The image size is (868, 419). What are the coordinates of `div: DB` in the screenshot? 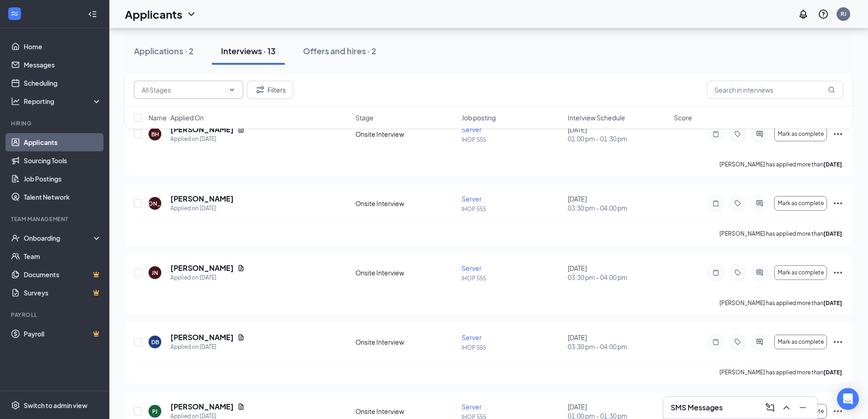 It's located at (155, 342).